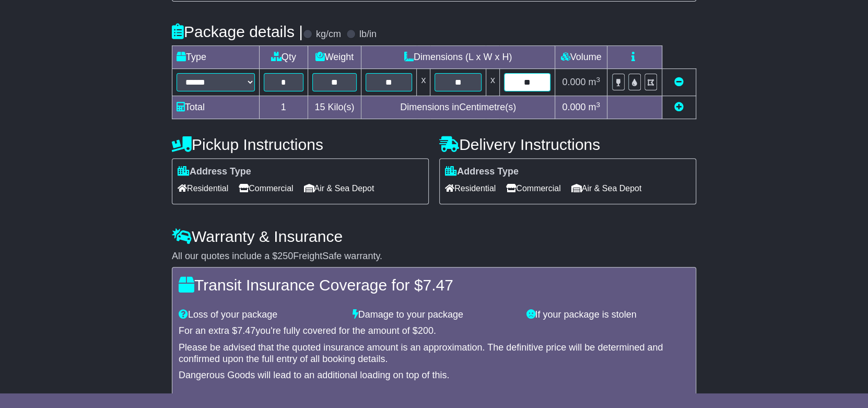  What do you see at coordinates (434, 331) in the screenshot?
I see `div: For an extra $ you're fully covered for the amount of $ .` at bounding box center [434, 331].